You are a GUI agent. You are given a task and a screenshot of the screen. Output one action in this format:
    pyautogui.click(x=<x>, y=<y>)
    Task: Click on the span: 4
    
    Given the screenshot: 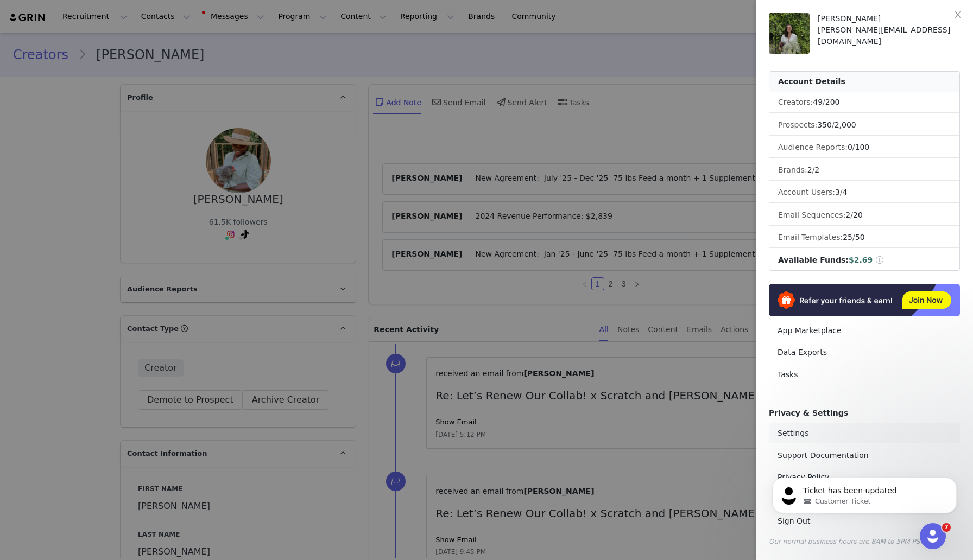 What is the action you would take?
    pyautogui.click(x=845, y=192)
    